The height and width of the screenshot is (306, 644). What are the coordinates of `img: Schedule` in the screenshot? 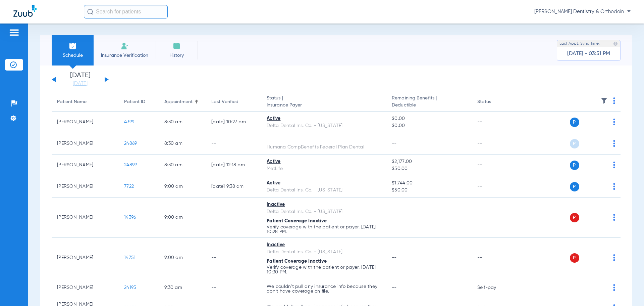 It's located at (73, 46).